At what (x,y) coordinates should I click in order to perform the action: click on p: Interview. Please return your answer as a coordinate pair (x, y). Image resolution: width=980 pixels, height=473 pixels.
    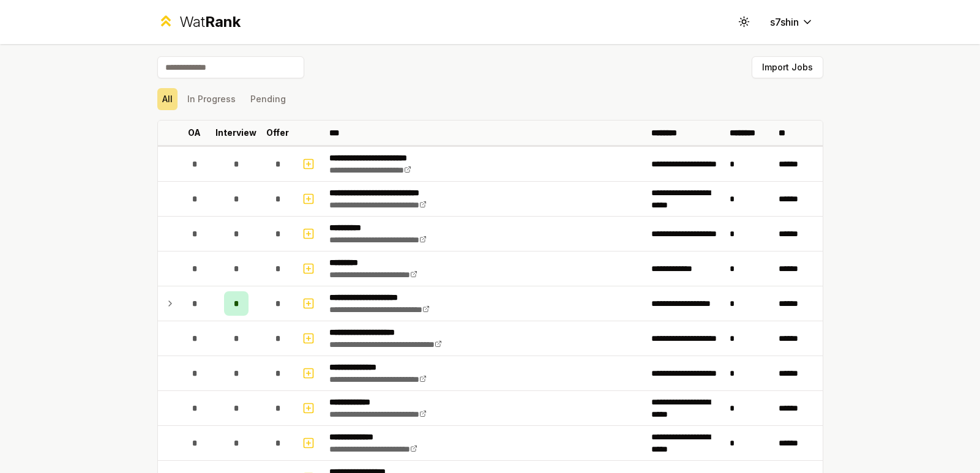
    Looking at the image, I should click on (236, 133).